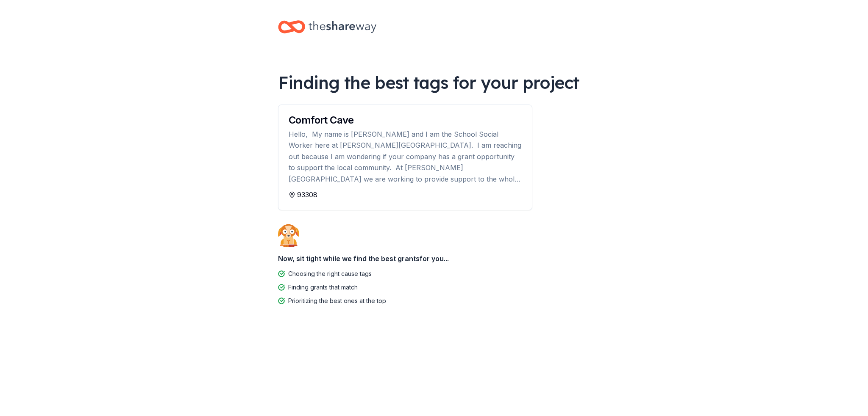  What do you see at coordinates (330, 274) in the screenshot?
I see `div: Choosing the right cause tags` at bounding box center [330, 274].